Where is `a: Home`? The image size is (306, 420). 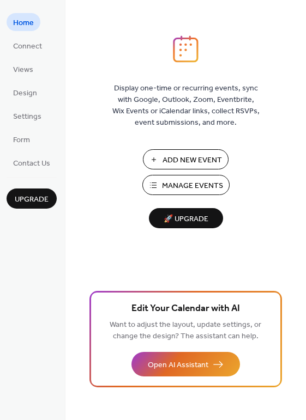 a: Home is located at coordinates (23, 22).